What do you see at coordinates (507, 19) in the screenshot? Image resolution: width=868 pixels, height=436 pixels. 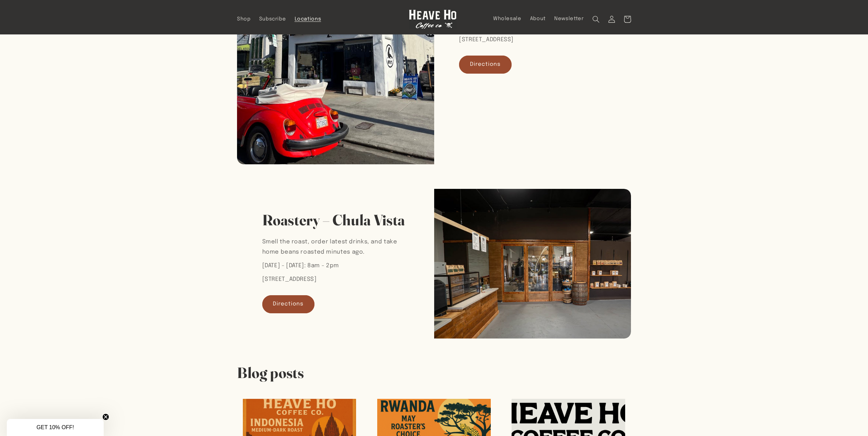 I see `a: Wholesale` at bounding box center [507, 19].